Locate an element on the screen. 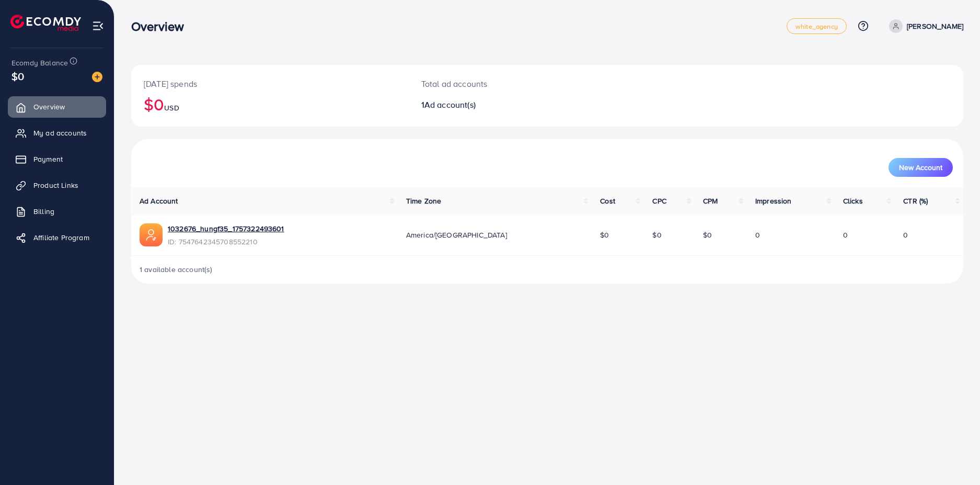 Image resolution: width=980 pixels, height=485 pixels. h2: $0 is located at coordinates (270, 104).